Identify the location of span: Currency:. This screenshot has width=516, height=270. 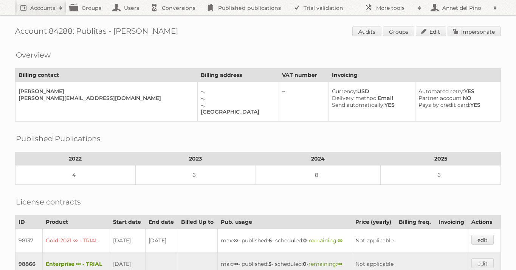
(344, 91).